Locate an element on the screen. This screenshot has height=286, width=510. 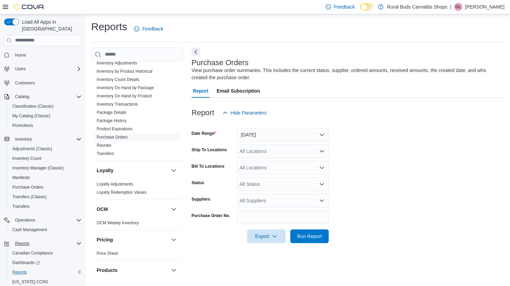
div: Inventory is located at coordinates (137, 110).